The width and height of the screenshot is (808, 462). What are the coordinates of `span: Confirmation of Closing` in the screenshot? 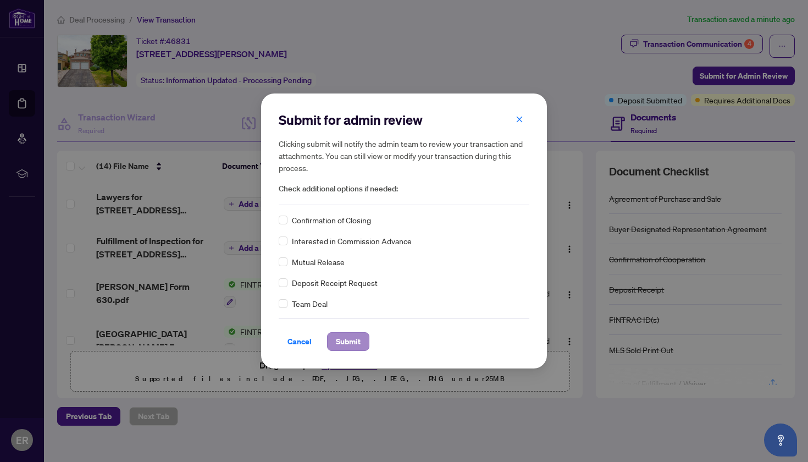 It's located at (331, 220).